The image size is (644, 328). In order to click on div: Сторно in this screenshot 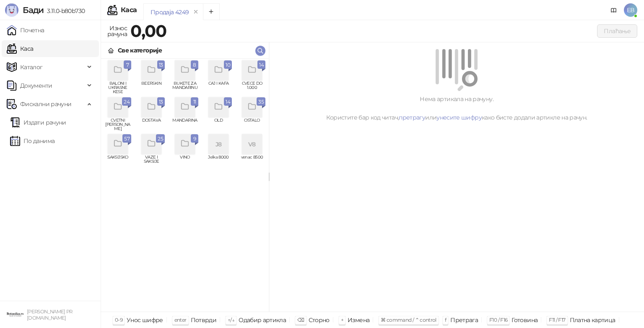, I will do `click(319, 320)`.